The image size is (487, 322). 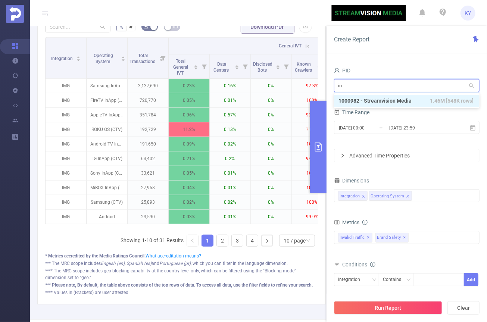 I want to click on span: Create Report, so click(x=351, y=39).